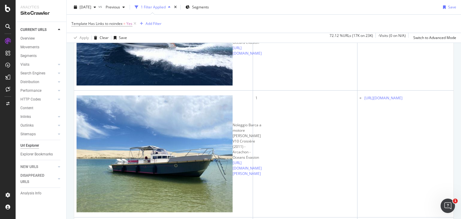 This screenshot has height=219, width=461. I want to click on a: Distribution, so click(38, 82).